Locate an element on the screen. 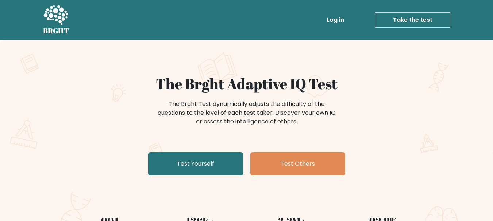 The image size is (493, 221). div: The Brght Test dynamically adjusts the difficulty of the questions to the level of each test take... is located at coordinates (246, 113).